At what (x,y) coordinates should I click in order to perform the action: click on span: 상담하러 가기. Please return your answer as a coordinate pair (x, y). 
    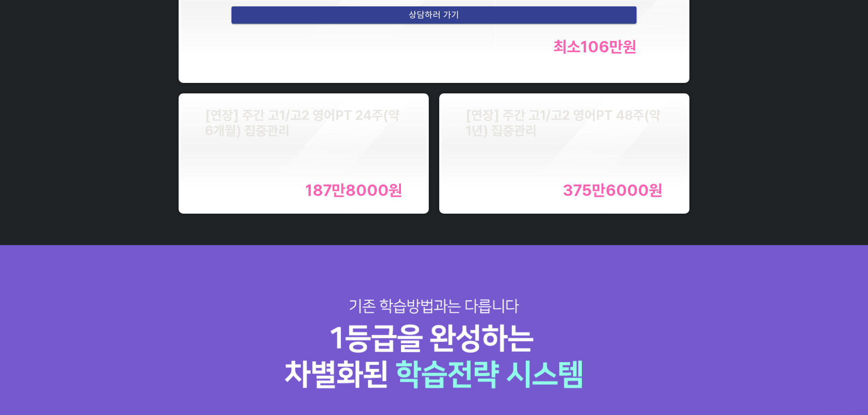
    Looking at the image, I should click on (434, 15).